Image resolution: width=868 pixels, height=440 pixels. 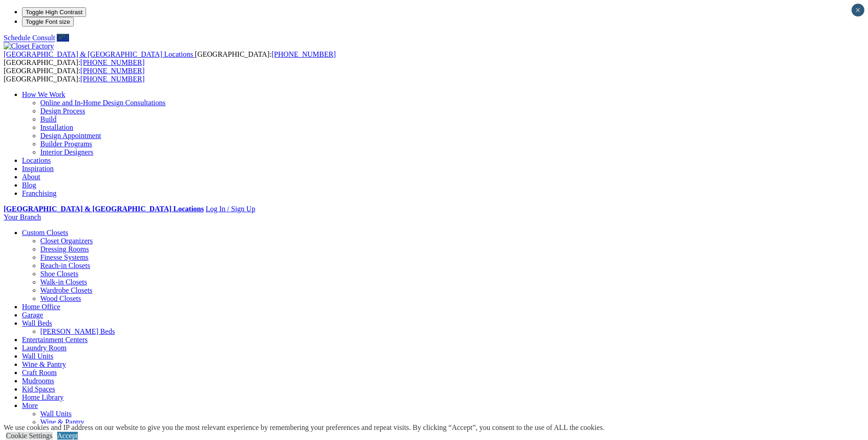 What do you see at coordinates (29, 37) in the screenshot?
I see `a: Schedule Consult` at bounding box center [29, 37].